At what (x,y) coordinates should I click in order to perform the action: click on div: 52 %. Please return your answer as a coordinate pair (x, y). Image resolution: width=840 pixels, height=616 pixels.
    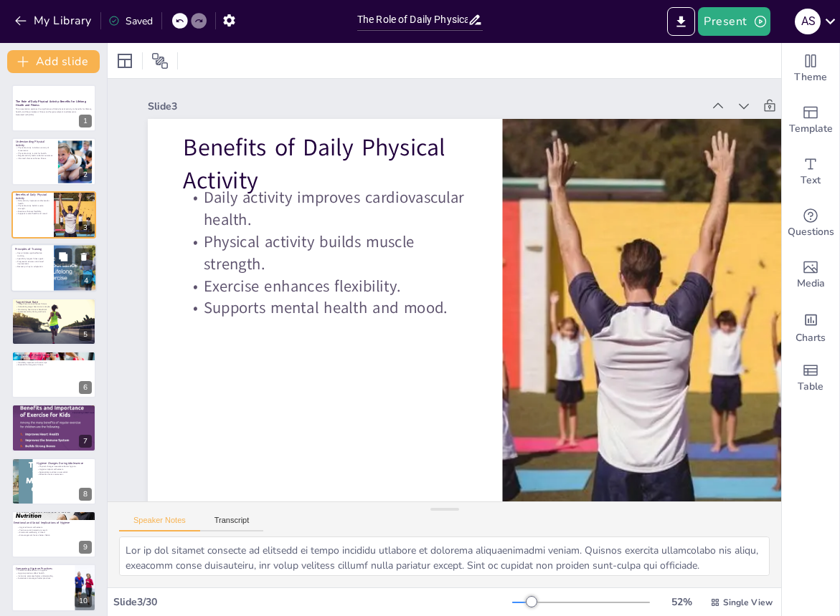
    Looking at the image, I should click on (681, 602).